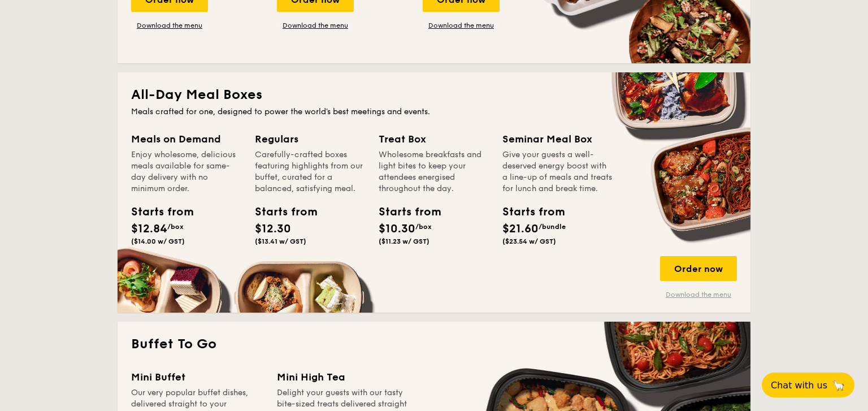 The height and width of the screenshot is (411, 868). I want to click on span: ($11.23 w/ GST), so click(404, 241).